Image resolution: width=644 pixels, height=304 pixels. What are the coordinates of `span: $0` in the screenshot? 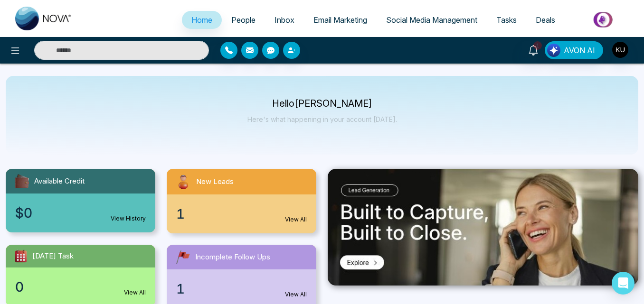 It's located at (24, 214).